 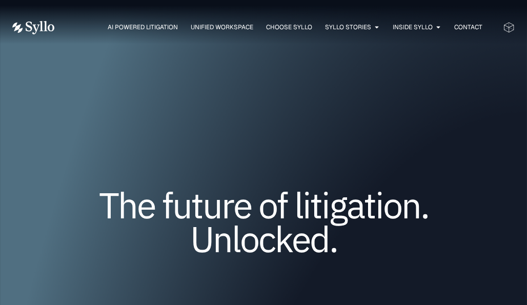 What do you see at coordinates (413, 27) in the screenshot?
I see `a: Inside Syllo` at bounding box center [413, 27].